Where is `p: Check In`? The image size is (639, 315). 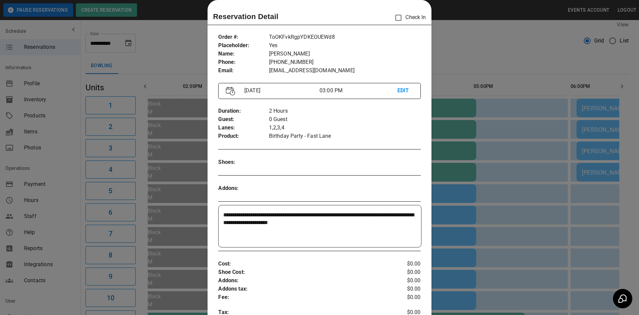 p: Check In is located at coordinates (409, 18).